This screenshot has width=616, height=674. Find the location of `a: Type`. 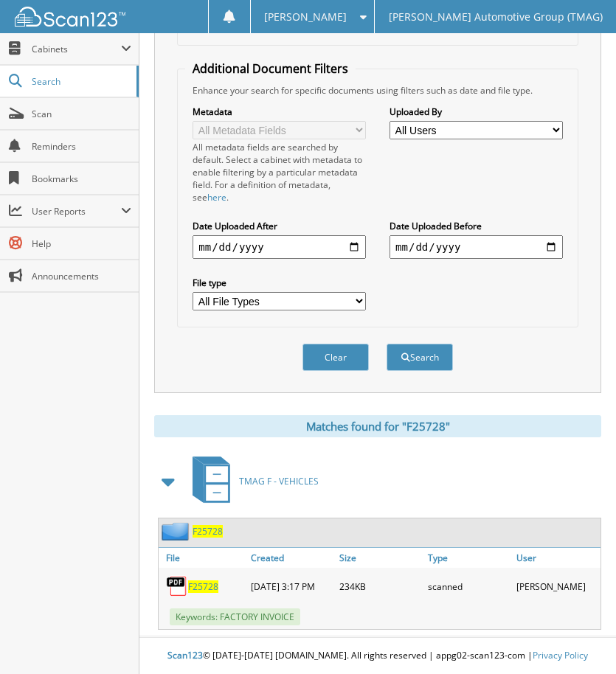

a: Type is located at coordinates (469, 558).